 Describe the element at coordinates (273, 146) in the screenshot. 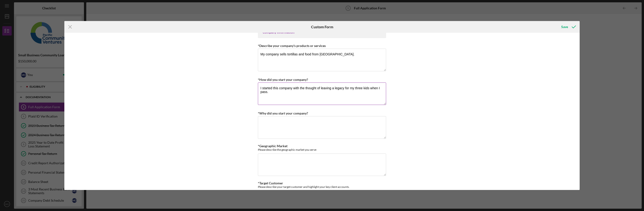

I see `label: *Geographic Market` at that location.